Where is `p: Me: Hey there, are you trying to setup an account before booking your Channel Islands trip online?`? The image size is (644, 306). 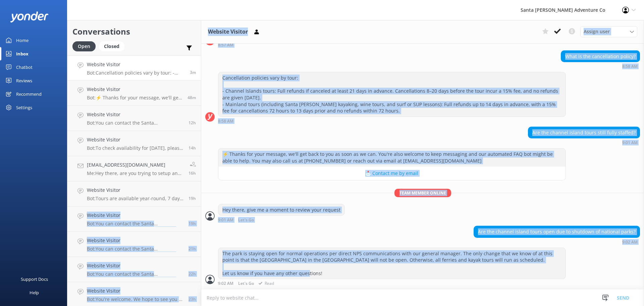 p: Me: Hey there, are you trying to setup an account before booking your Channel Islands trip online? is located at coordinates (135, 173).